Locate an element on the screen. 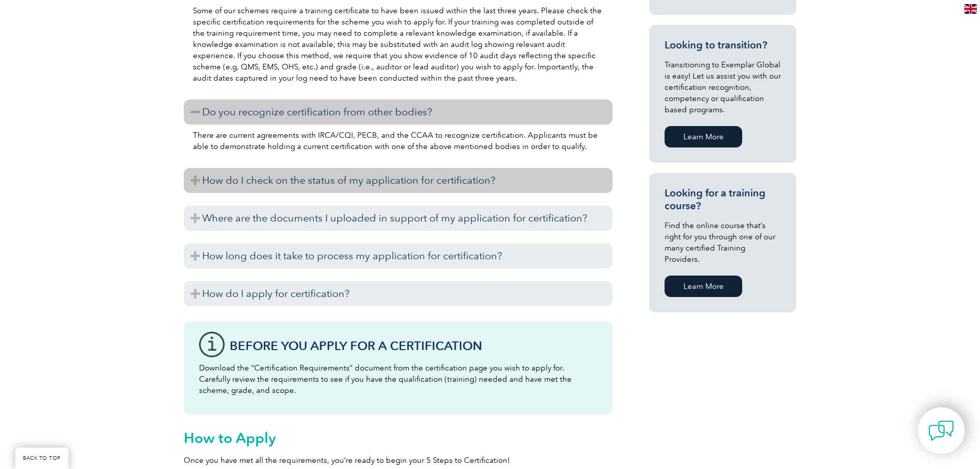  p: Download the “Certification Requirements” document from the certification page you wish to apply ... is located at coordinates (398, 379).